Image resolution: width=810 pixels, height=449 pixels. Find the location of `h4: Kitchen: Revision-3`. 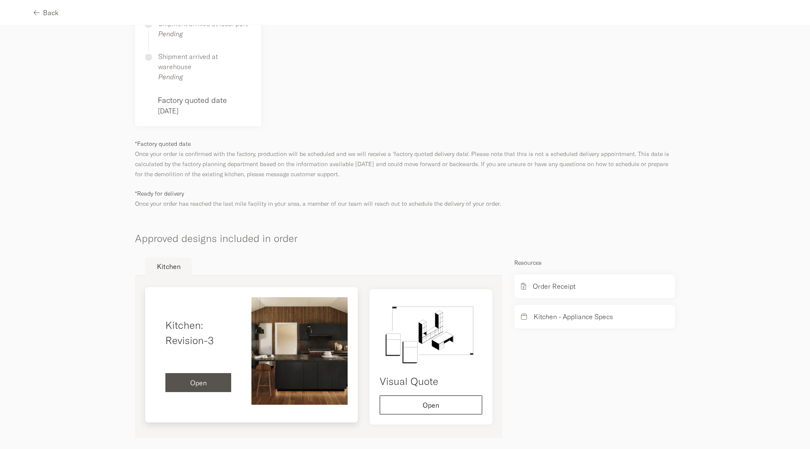

h4: Kitchen: Revision-3 is located at coordinates (198, 333).